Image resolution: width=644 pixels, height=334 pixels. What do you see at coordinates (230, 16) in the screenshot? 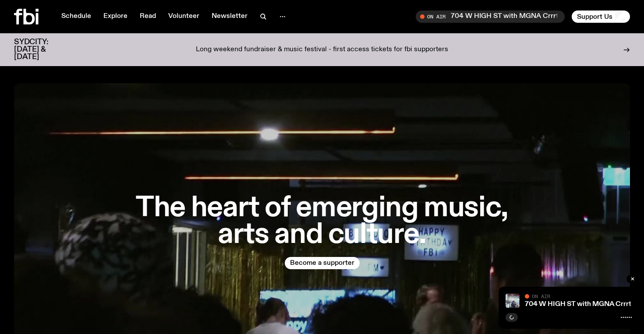
I see `a: Newsletter` at bounding box center [230, 16].